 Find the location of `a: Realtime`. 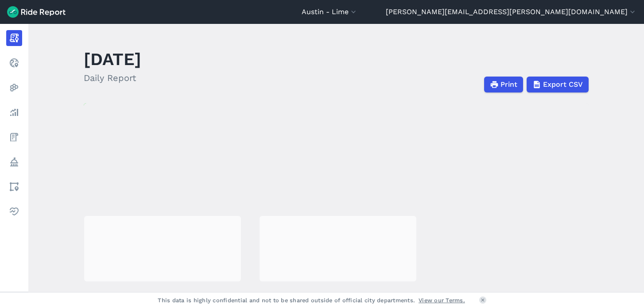

a: Realtime is located at coordinates (14, 63).